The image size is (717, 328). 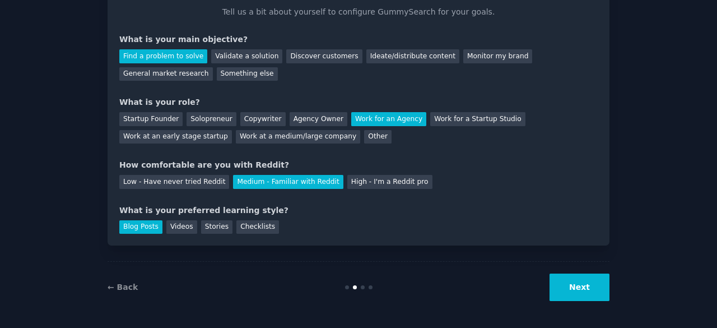 What do you see at coordinates (413, 56) in the screenshot?
I see `div: Ideate/distribute content` at bounding box center [413, 56].